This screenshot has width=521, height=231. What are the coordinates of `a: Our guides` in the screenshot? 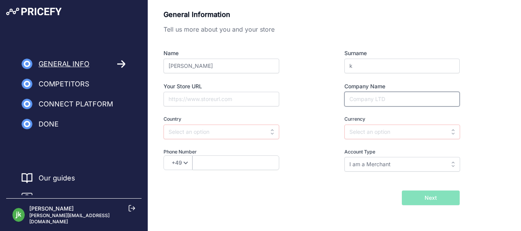 It's located at (57, 178).